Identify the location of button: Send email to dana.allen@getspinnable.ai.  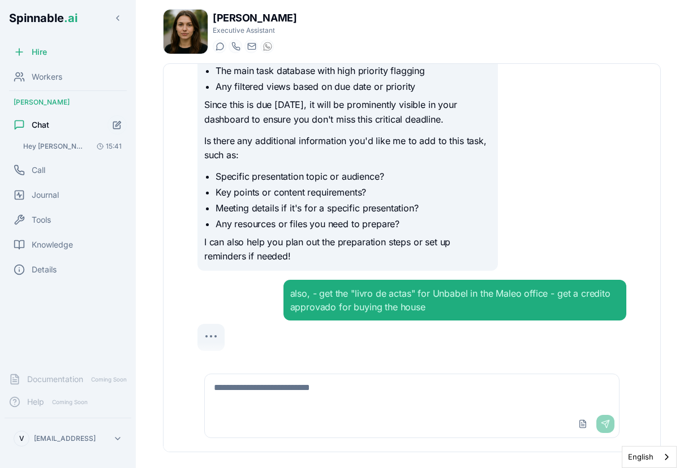
(251, 46).